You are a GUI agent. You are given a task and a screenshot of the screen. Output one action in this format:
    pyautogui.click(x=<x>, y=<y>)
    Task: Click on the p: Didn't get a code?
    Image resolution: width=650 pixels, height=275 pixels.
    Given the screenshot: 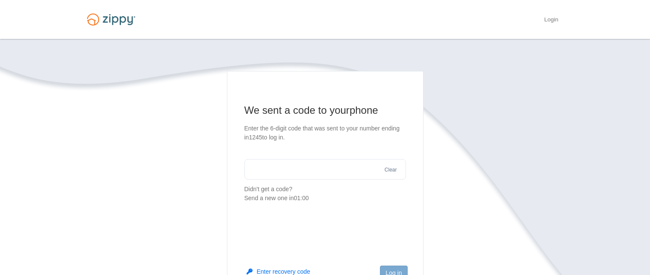 What is the action you would take?
    pyautogui.click(x=325, y=194)
    